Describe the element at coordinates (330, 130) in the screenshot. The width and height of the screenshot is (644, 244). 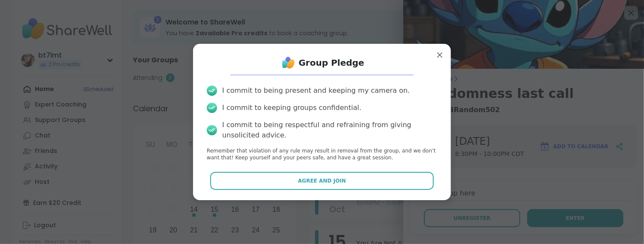
I see `div: I commit to being respectful and refraining from giving unsolicited advice.` at that location.